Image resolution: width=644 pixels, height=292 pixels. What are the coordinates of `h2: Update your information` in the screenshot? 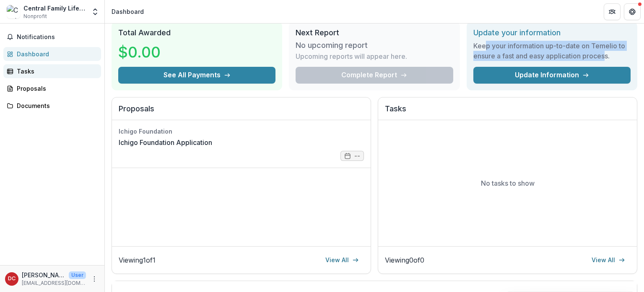 It's located at (552, 33).